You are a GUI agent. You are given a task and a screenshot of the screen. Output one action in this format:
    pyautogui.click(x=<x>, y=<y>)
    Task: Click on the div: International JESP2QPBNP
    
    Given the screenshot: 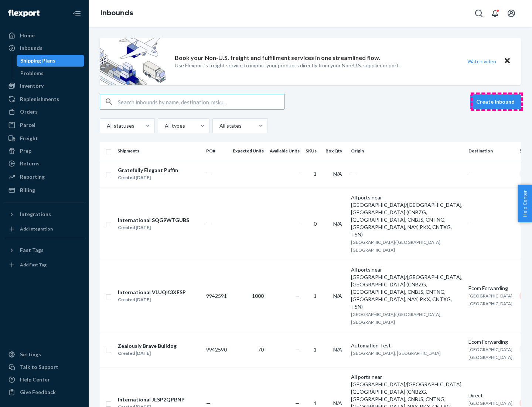 What is the action you would take?
    pyautogui.click(x=151, y=399)
    